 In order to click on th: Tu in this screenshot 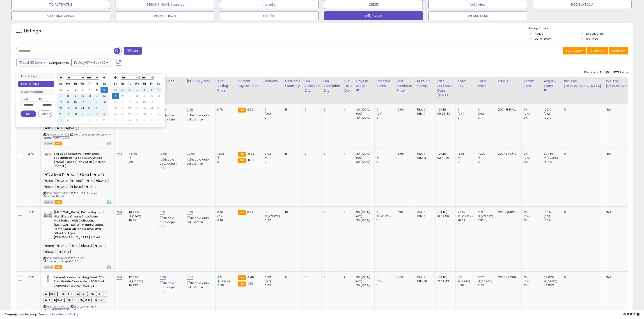, I will do `click(75, 84)`.